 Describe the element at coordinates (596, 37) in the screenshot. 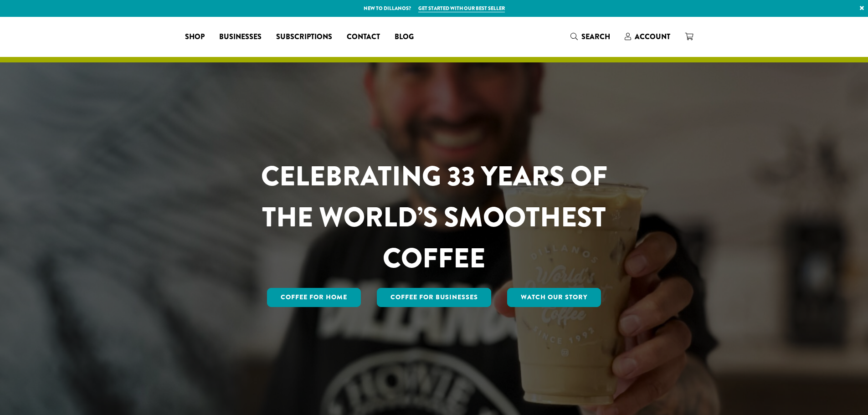

I see `span: Search` at that location.